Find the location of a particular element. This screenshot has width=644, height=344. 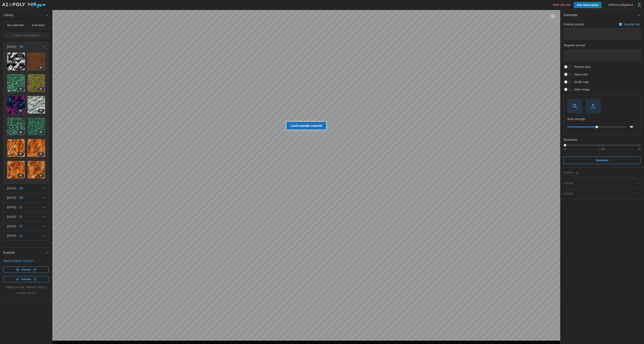

p: Resolution is located at coordinates (602, 140).